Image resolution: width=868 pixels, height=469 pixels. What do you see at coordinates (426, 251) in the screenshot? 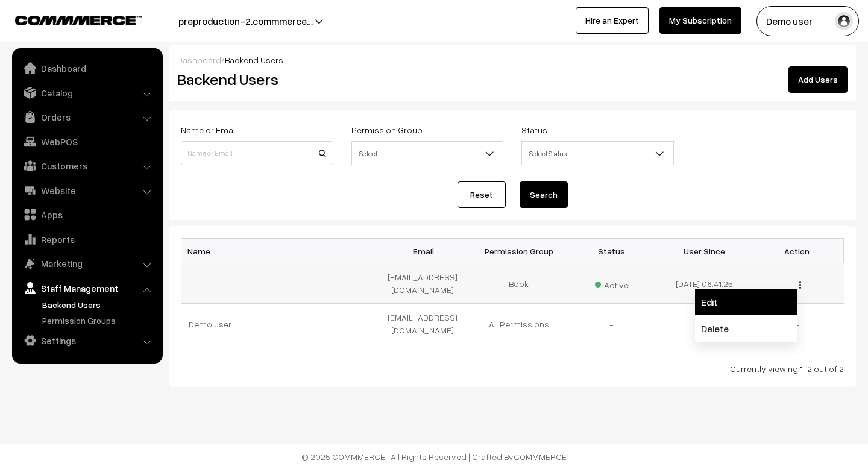
I see `th: Email` at bounding box center [426, 251].